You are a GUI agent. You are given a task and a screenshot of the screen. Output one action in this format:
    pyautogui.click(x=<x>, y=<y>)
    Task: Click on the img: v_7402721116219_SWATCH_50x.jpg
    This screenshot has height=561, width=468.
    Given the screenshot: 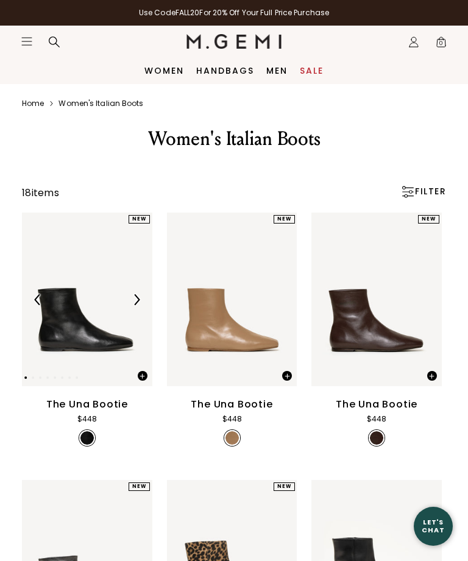 What is the action you would take?
    pyautogui.click(x=376, y=438)
    